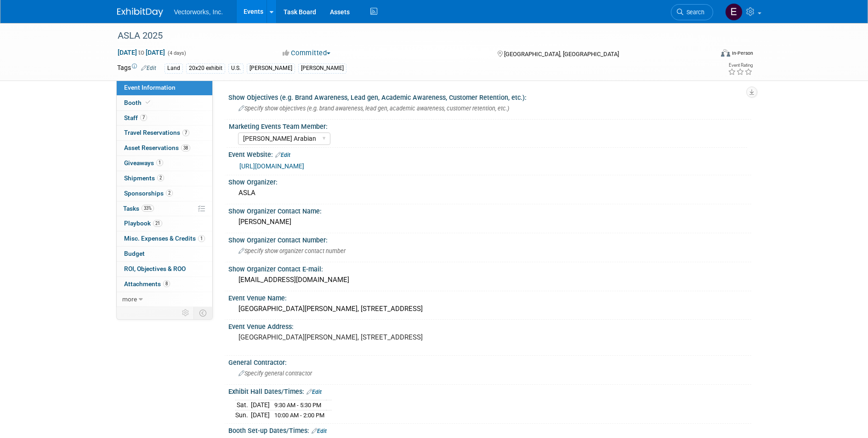  Describe the element at coordinates (706, 54) in the screenshot. I see `div: Event Format` at that location.